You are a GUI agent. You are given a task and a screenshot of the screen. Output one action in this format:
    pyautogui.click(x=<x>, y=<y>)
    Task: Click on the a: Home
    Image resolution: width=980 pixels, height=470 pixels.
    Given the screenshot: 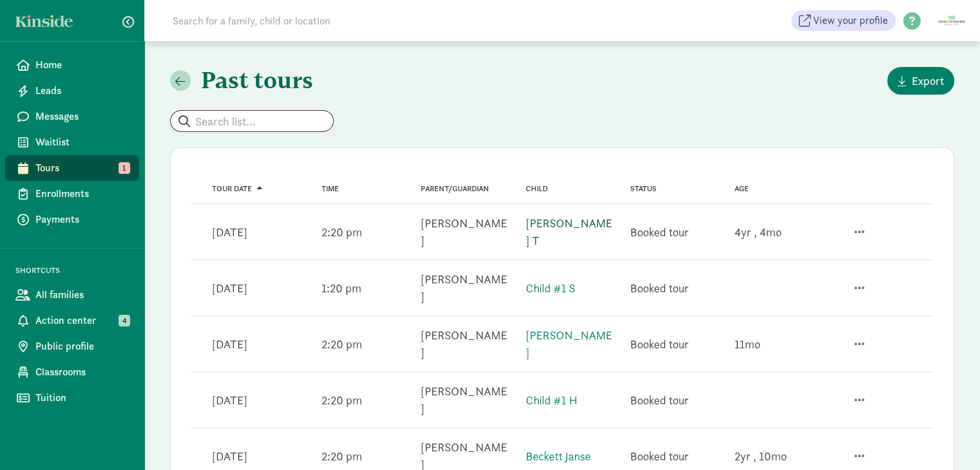 What is the action you would take?
    pyautogui.click(x=72, y=65)
    